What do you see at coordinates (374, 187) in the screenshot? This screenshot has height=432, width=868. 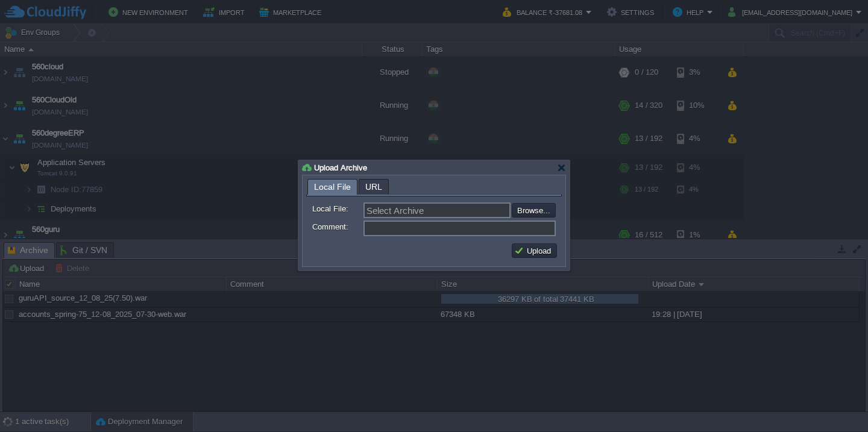 I see `span: URL` at bounding box center [374, 187].